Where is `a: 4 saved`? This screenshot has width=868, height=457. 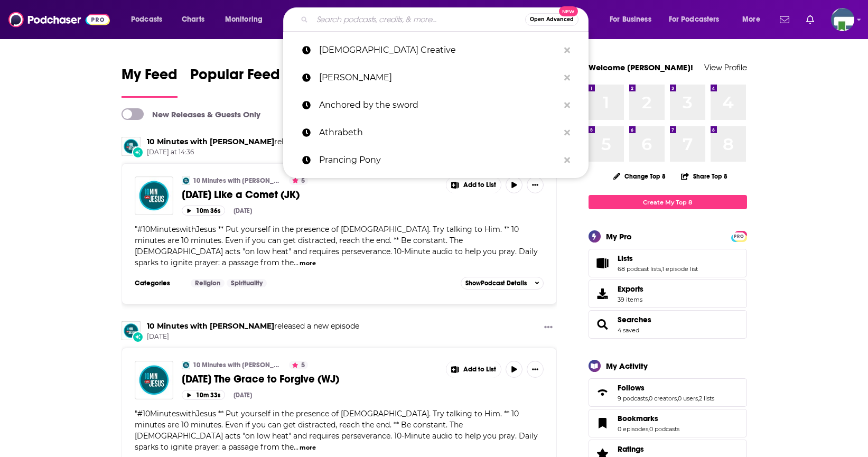 a: 4 saved is located at coordinates (628, 330).